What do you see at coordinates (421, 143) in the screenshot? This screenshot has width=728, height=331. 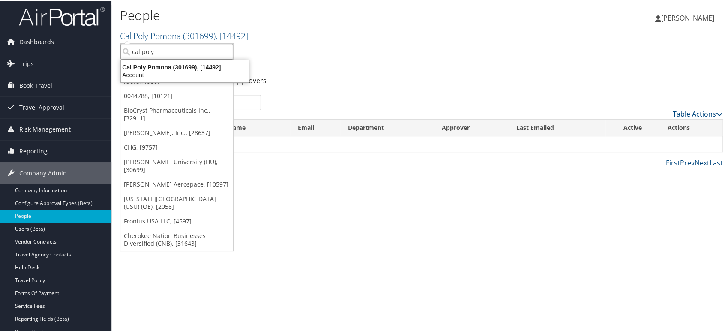 I see `td: No data available in table` at bounding box center [421, 143].